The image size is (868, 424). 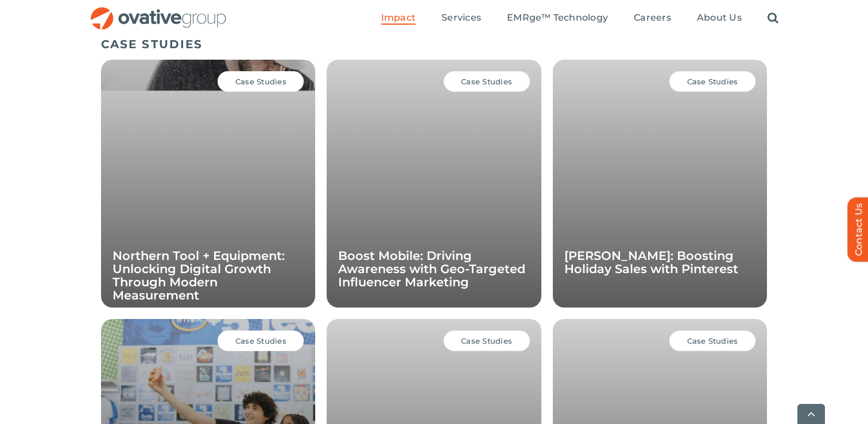 I want to click on a: Search, so click(x=772, y=18).